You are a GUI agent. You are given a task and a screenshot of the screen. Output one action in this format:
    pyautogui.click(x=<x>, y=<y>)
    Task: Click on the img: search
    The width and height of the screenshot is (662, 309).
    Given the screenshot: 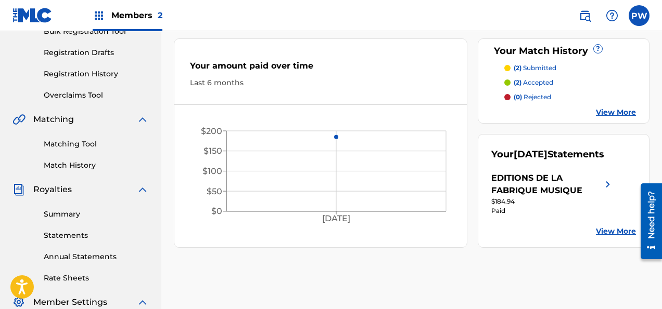 What is the action you would take?
    pyautogui.click(x=585, y=16)
    